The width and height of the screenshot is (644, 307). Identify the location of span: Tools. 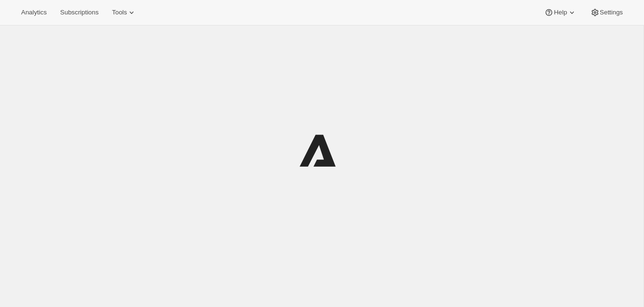
(119, 12).